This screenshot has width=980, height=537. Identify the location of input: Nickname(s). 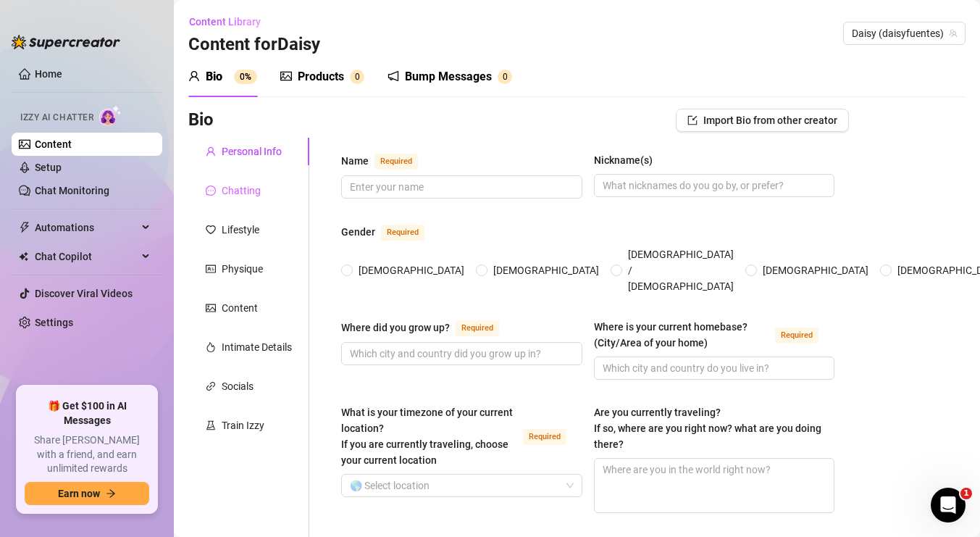
(713, 185).